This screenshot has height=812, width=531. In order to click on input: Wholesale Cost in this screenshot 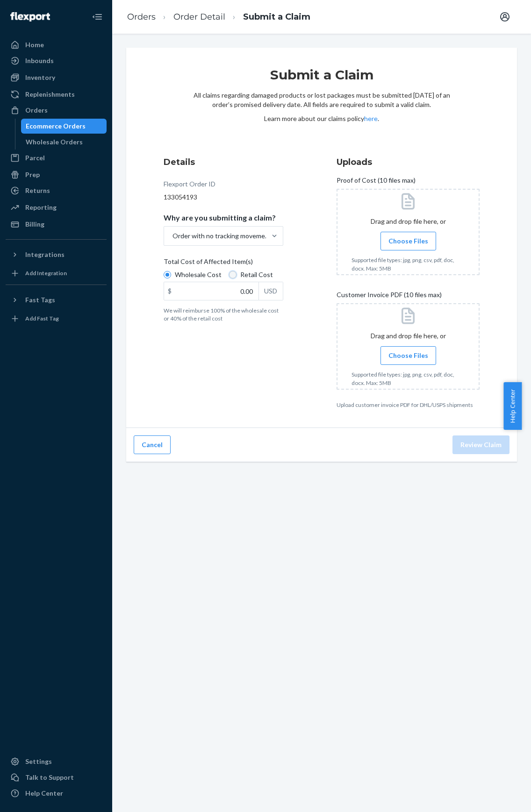, I will do `click(167, 275)`.